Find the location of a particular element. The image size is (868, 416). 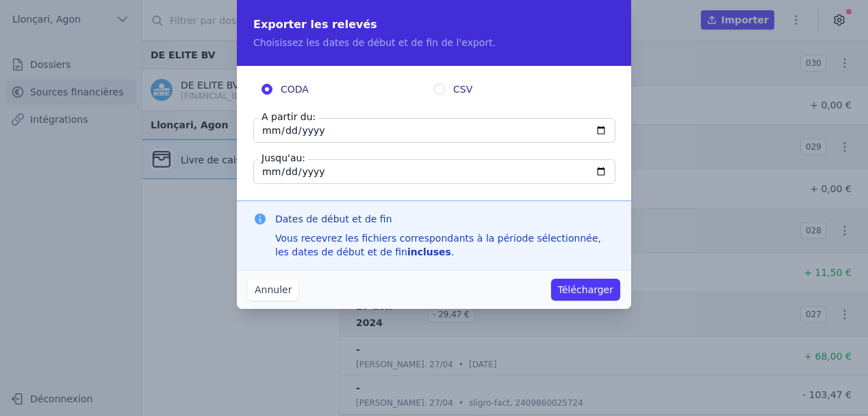

button: Annuler is located at coordinates (273, 290).